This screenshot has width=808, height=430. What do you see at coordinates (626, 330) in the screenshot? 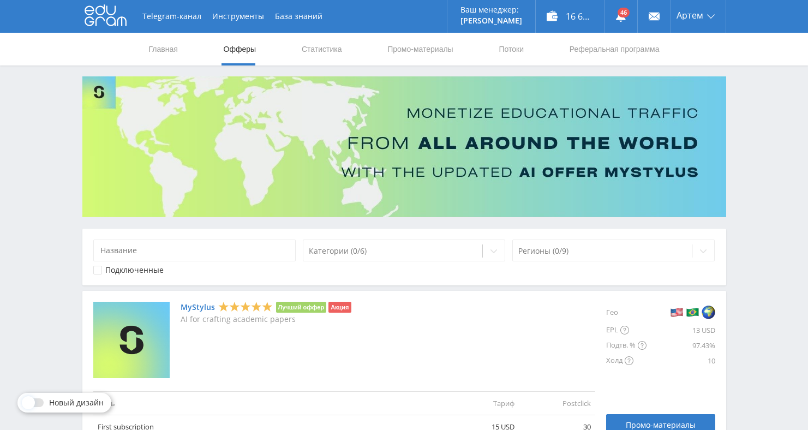
I see `div: EPL` at bounding box center [626, 330].